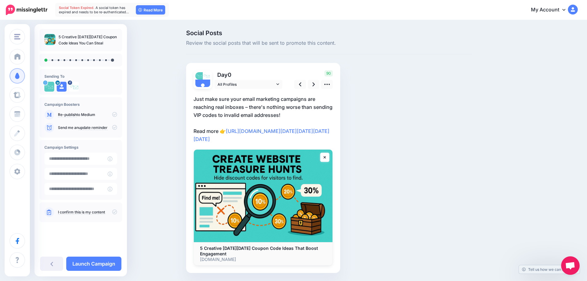 The height and width of the screenshot is (281, 587). I want to click on span: Social Posts, so click(329, 33).